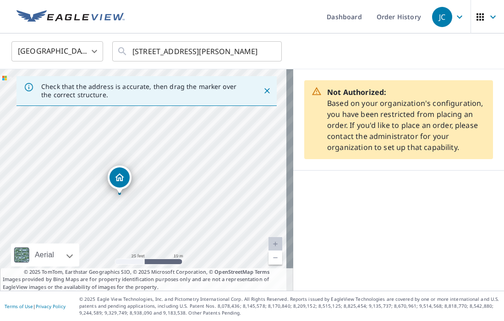  Describe the element at coordinates (71, 17) in the screenshot. I see `img: EV Logo` at that location.